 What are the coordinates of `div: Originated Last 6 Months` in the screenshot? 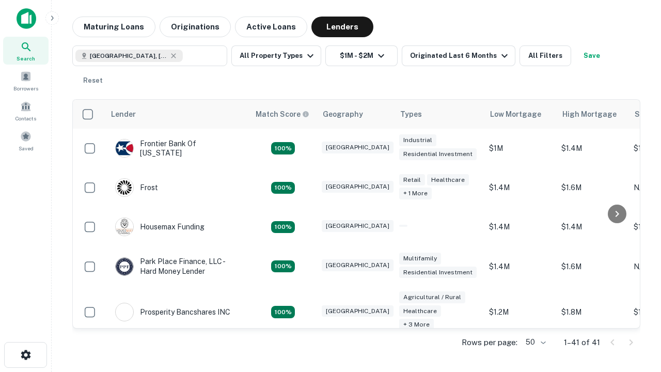 It's located at (460, 56).